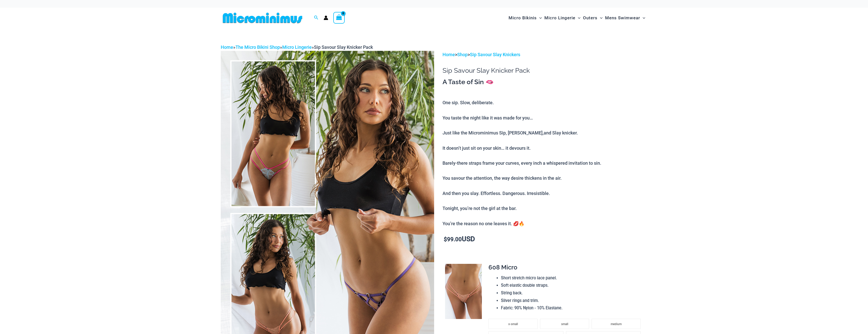 Image resolution: width=868 pixels, height=334 pixels. What do you see at coordinates (625, 18) in the screenshot?
I see `a: Mens SwimwearMenu ToggleMenu Toggle` at bounding box center [625, 18].